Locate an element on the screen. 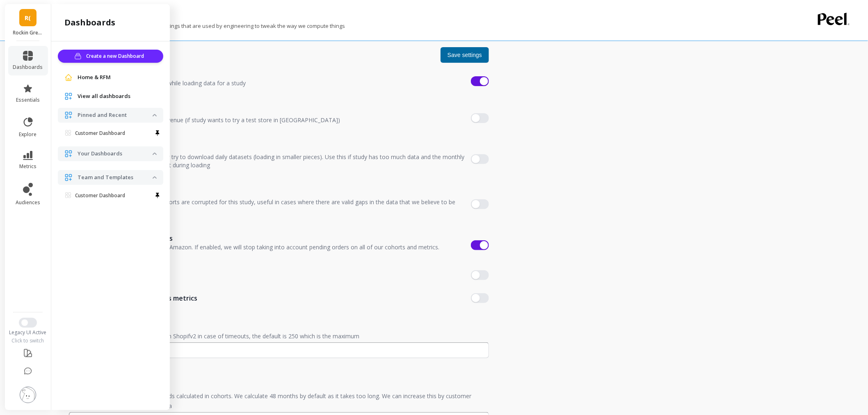 The image size is (868, 415). img: profile picture is located at coordinates (28, 395).